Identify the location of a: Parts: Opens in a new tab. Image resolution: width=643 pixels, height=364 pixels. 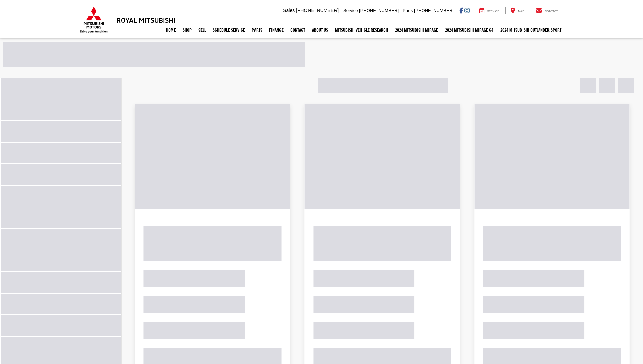
(257, 30).